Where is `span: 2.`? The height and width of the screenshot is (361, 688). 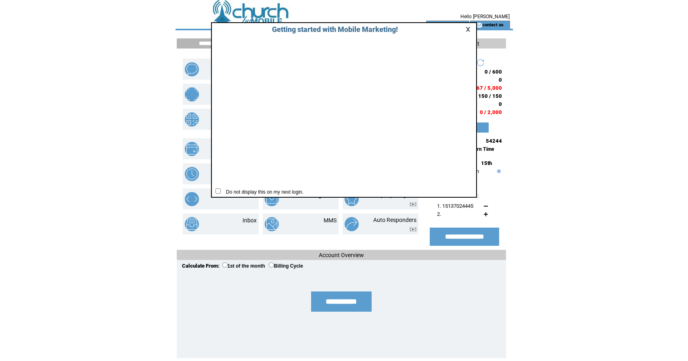
span: 2. is located at coordinates (439, 214).